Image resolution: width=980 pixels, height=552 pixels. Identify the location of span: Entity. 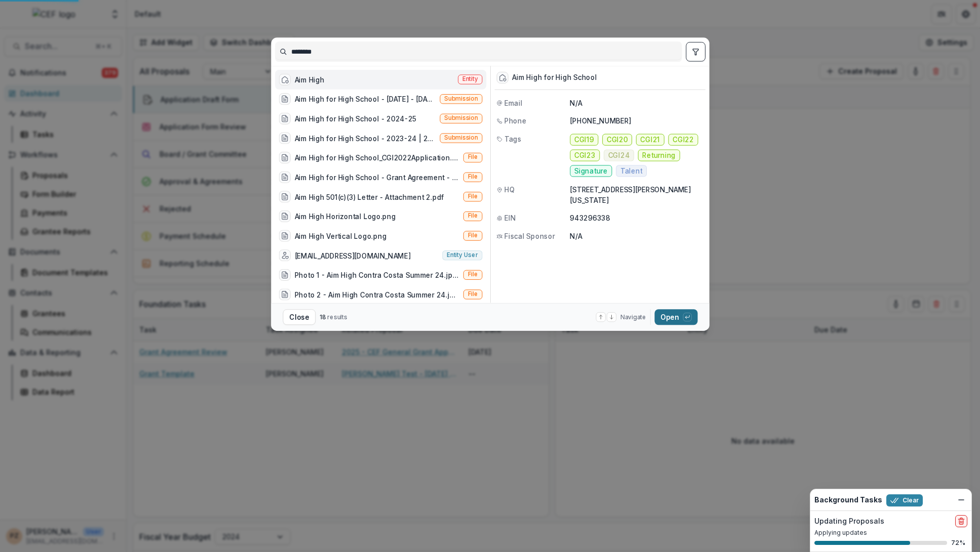
(469, 80).